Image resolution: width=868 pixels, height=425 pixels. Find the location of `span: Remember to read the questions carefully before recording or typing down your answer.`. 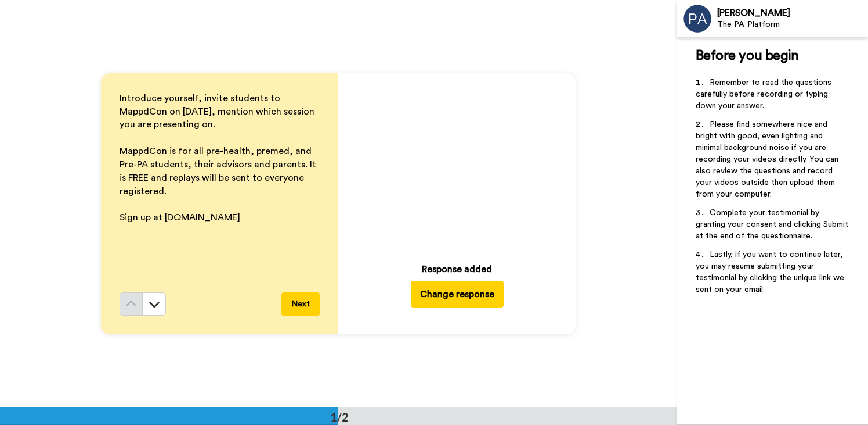

span: Remember to read the questions carefully before recording or typing down your answer. is located at coordinates (765, 94).